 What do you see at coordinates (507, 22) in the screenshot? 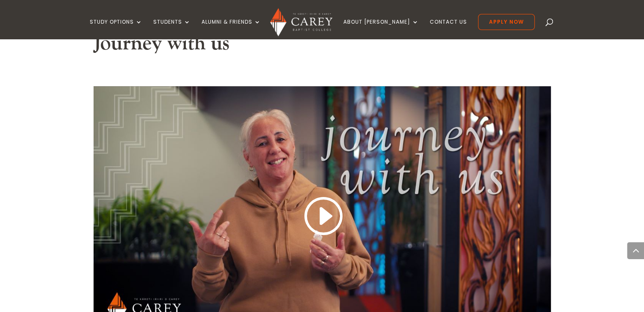
I see `a: Apply Now` at bounding box center [507, 22].